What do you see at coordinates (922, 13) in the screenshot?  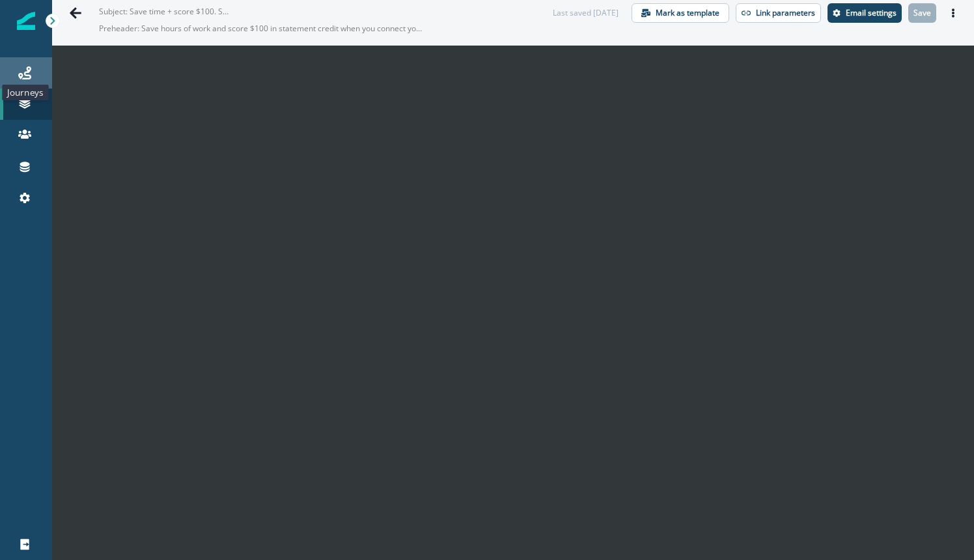 I see `button: Save` at bounding box center [922, 13].